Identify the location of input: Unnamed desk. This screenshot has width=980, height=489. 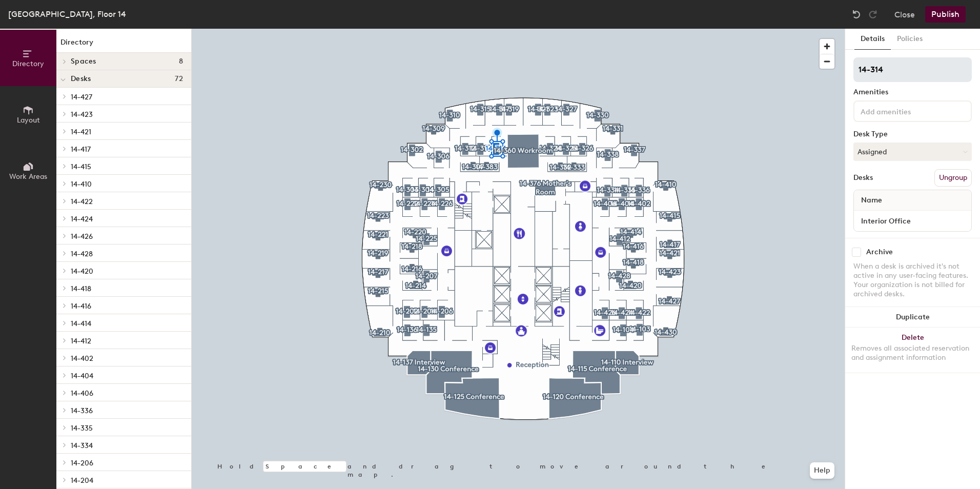
(912, 221).